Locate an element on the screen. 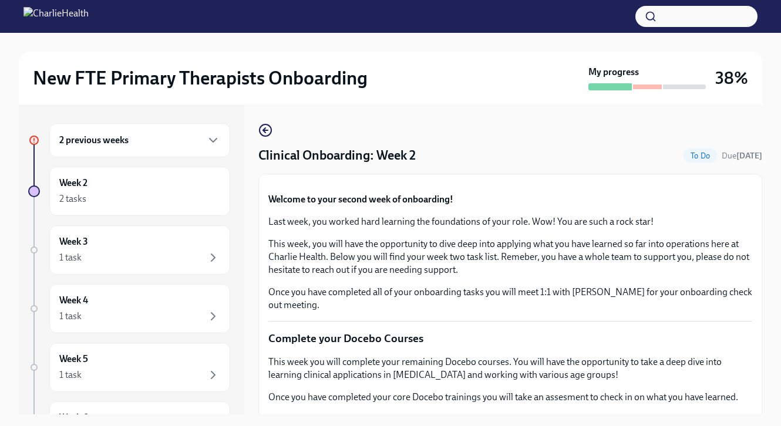 The image size is (781, 426). p: Complete your Docebo Courses is located at coordinates (510, 339).